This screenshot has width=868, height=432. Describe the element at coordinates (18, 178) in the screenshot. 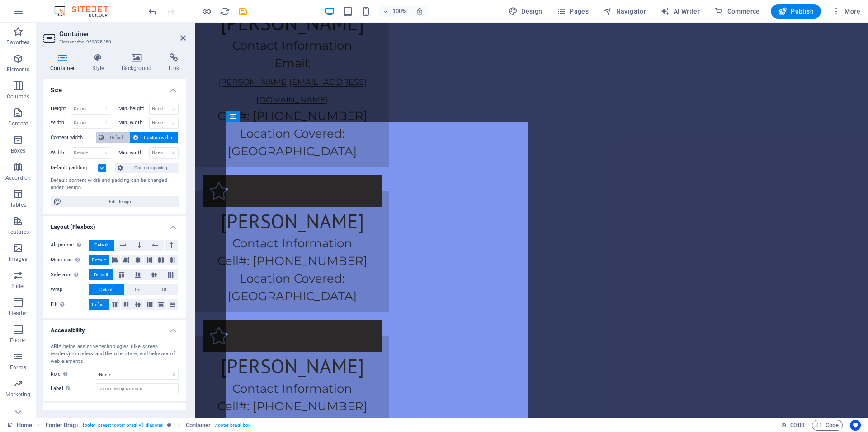

I see `p: Accordion` at that location.